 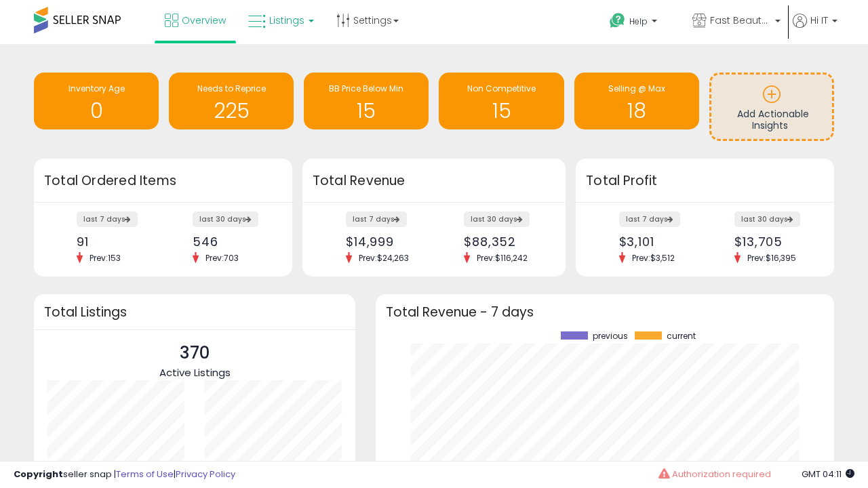 What do you see at coordinates (815, 28) in the screenshot?
I see `a: Hi IT` at bounding box center [815, 28].